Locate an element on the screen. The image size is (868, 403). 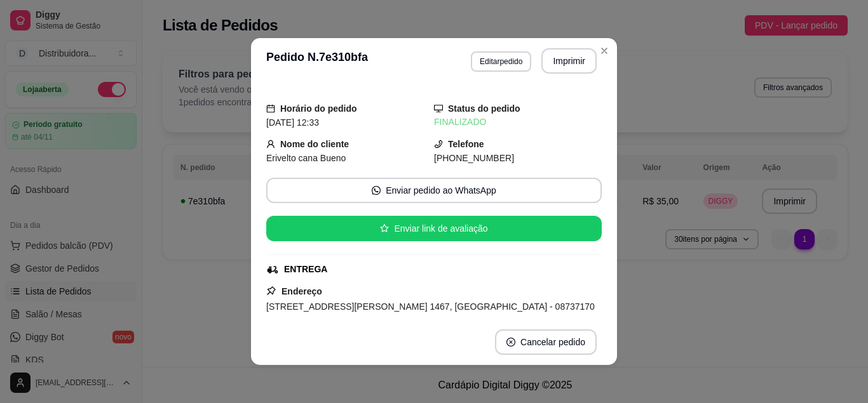
strong: Status do pedido is located at coordinates (484, 108).